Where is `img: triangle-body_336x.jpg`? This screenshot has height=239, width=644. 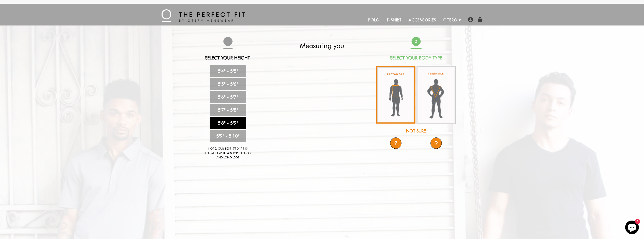 img: triangle-body_336x.jpg is located at coordinates (436, 95).